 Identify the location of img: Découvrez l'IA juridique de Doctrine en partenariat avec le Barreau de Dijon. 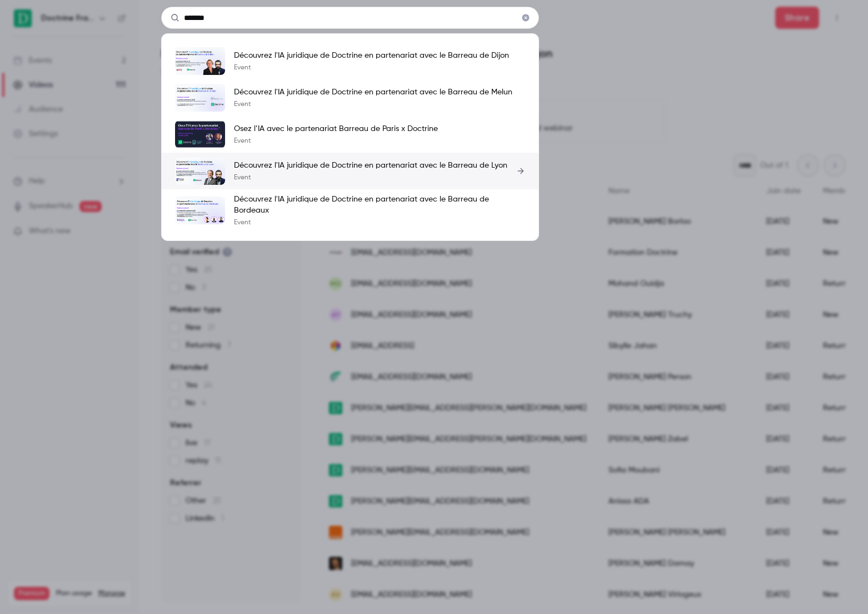
(200, 61).